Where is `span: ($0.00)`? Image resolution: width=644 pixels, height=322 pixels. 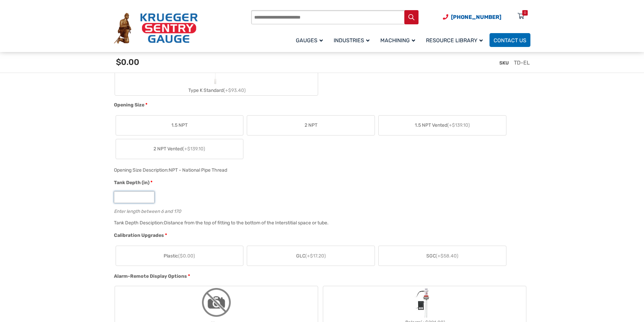
span: ($0.00) is located at coordinates (187, 256).